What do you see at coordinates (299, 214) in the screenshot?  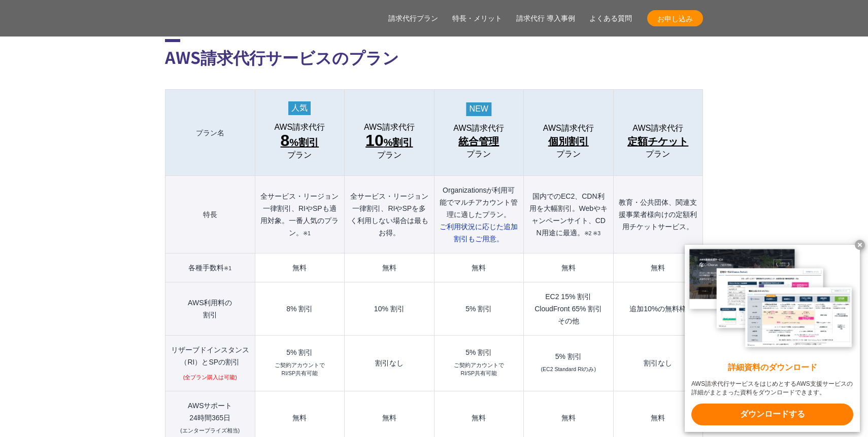 I see `th: 全サービス・リージョン一律割引、RIやSPも適用対象。一番人気のプラン。` at bounding box center [299, 214].